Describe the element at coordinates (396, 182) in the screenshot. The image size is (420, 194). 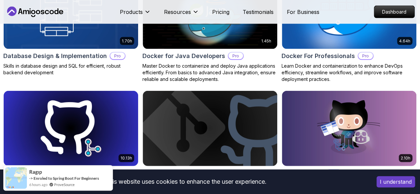
I see `button: Accept cookies` at that location.